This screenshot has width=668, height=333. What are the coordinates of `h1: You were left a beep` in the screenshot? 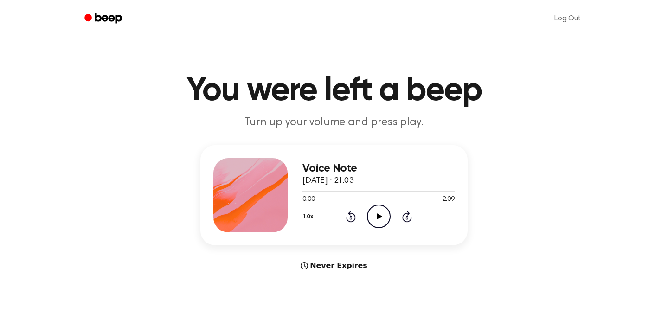 It's located at (334, 91).